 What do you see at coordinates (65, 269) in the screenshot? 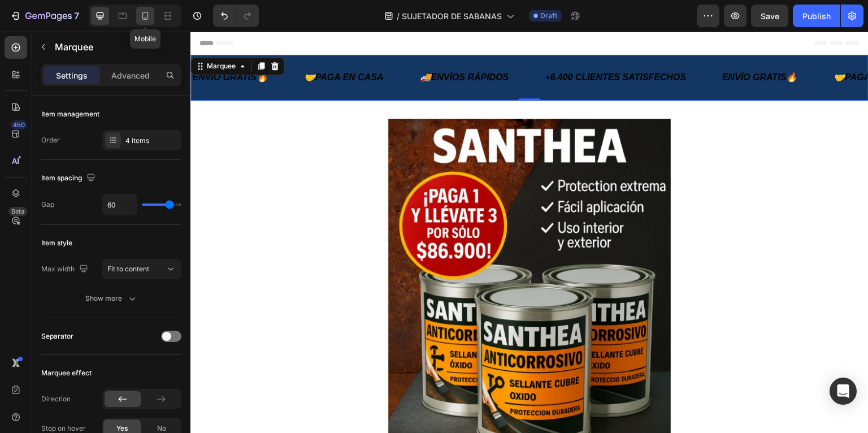
I see `div: Max width` at bounding box center [65, 269].